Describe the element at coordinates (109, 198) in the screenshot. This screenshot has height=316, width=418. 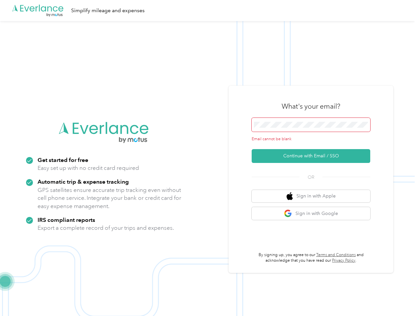
I see `p: GPS satellites ensure accurate trip tracking even without cell phone service. Integrate your bank...` at that location.